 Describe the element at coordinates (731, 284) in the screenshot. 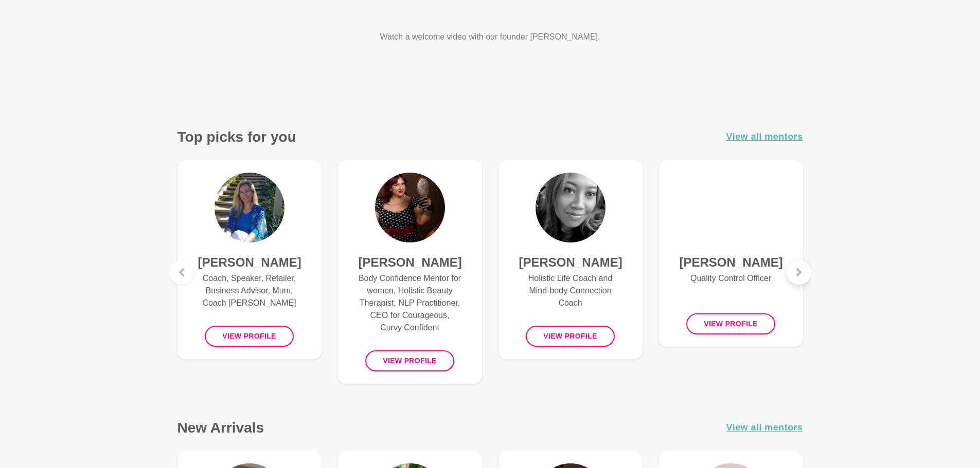

I see `p: Quality Control Officer` at that location.